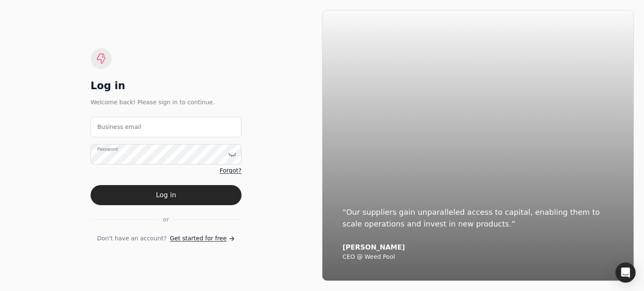  What do you see at coordinates (166, 86) in the screenshot?
I see `div: Log in` at bounding box center [166, 86].